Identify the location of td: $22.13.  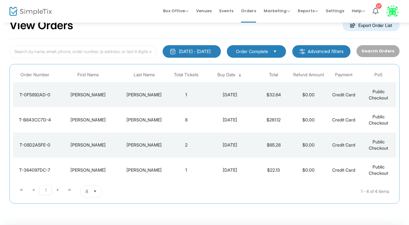
(273, 170).